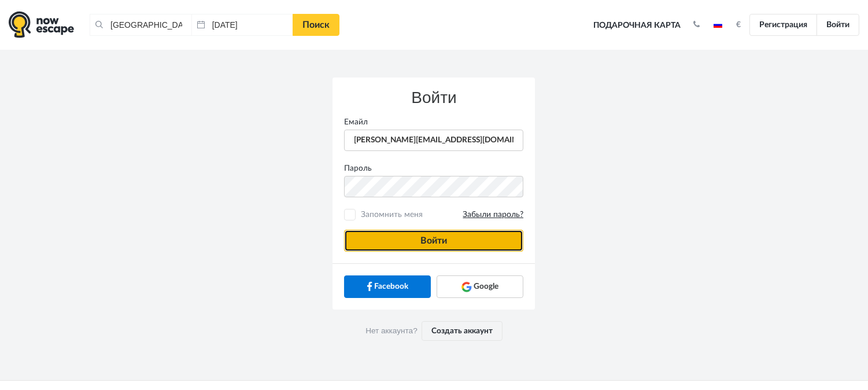  What do you see at coordinates (462, 330) in the screenshot?
I see `a: Создать аккаунт` at bounding box center [462, 330].